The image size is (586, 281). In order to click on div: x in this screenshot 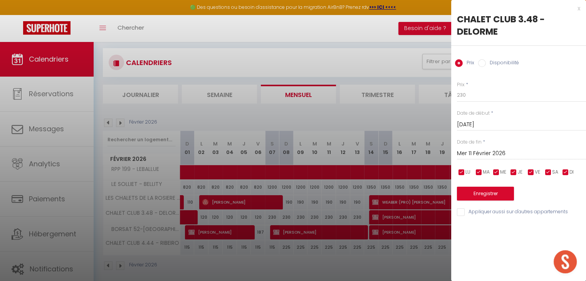, I will do `click(515, 8)`.